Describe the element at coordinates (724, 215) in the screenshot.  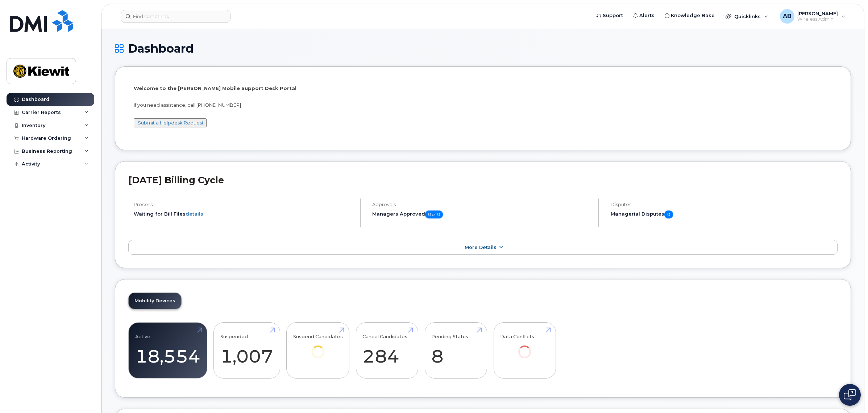
I see `h5: Managerial Disputes` at that location.